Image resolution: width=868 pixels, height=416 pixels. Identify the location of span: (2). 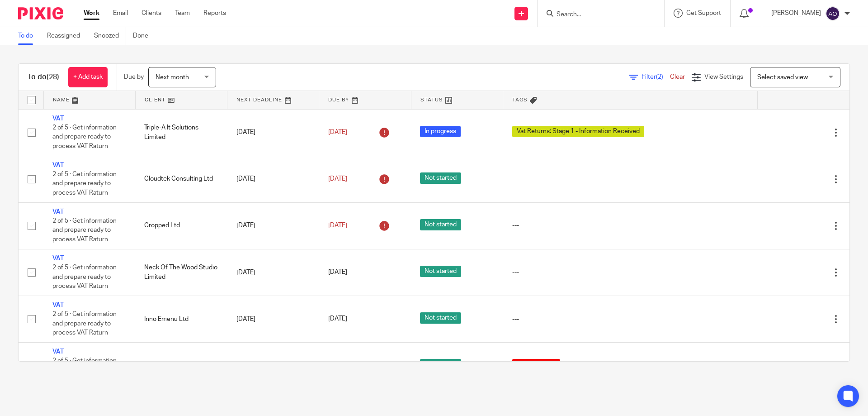
(660, 77).